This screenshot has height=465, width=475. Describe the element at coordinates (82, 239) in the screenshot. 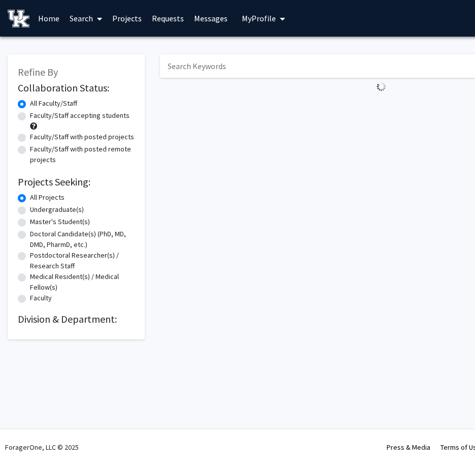

I see `label: Doctoral Candidate(s) (PhD, MD, DMD, PharmD, etc.)` at that location.